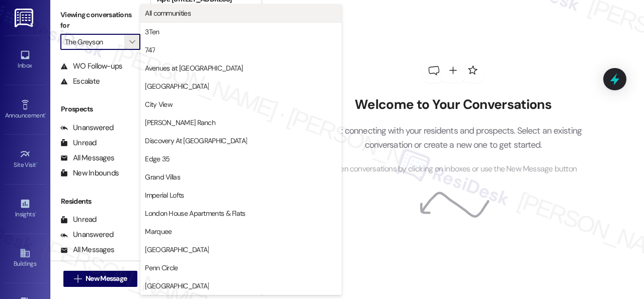  Describe the element at coordinates (25, 60) in the screenshot. I see `a: Inbox` at that location.